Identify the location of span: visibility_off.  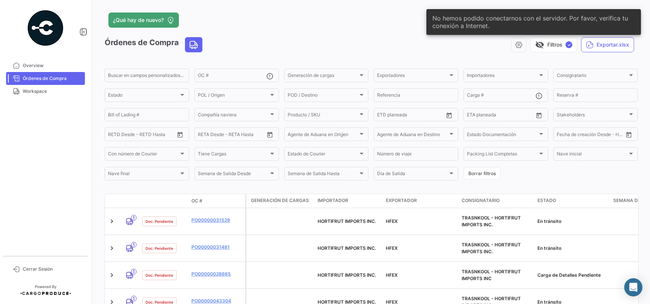
(540, 45).